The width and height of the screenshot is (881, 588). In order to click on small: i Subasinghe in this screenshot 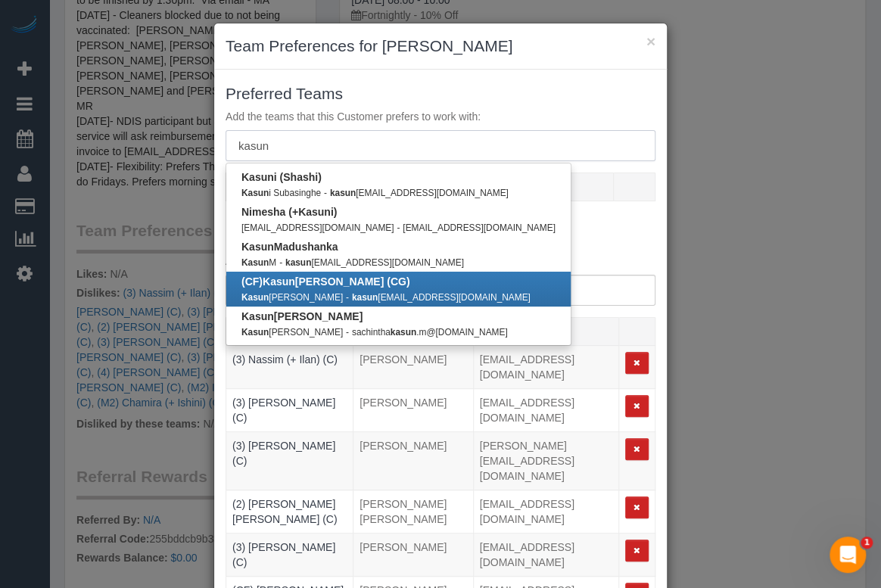, I will do `click(281, 193)`.